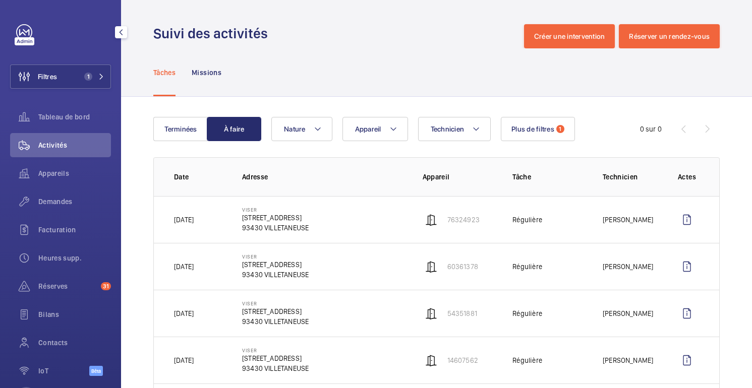  Describe the element at coordinates (181, 129) in the screenshot. I see `button: Terminées` at that location.